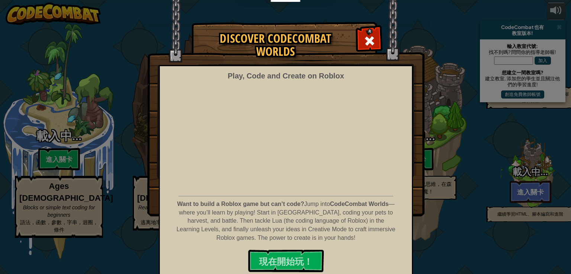  Describe the element at coordinates (286, 261) in the screenshot. I see `span: 現在開始玩！` at that location.